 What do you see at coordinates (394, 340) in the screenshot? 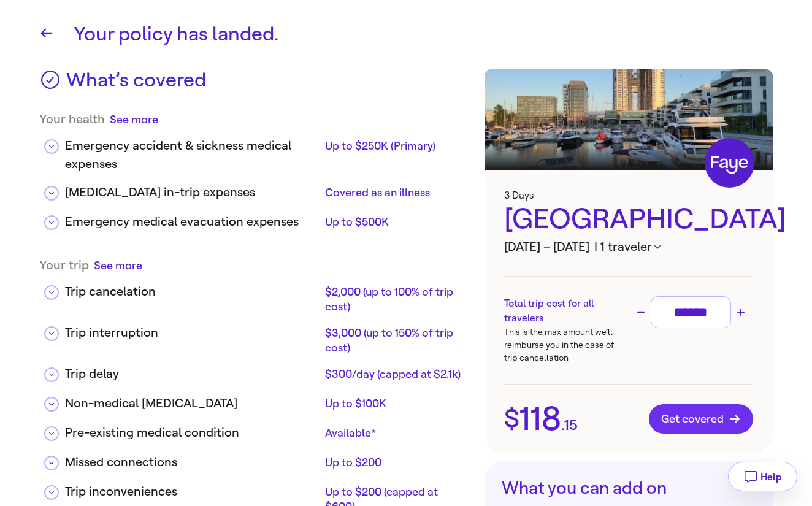
I see `div: $3,000 (up to 150% of trip cost)` at bounding box center [394, 340].